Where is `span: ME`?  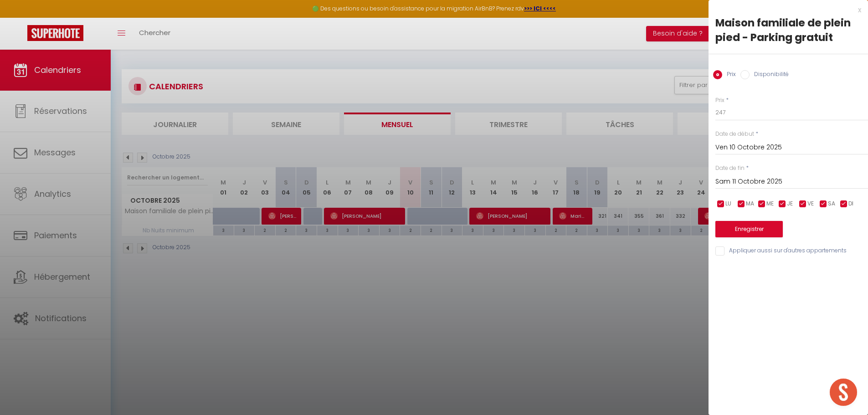 span: ME is located at coordinates (770, 204).